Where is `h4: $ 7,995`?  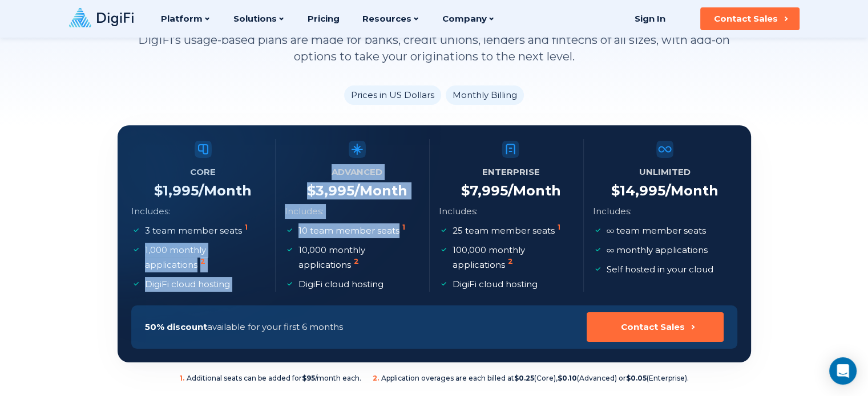 h4: $ 7,995 is located at coordinates (511, 191).